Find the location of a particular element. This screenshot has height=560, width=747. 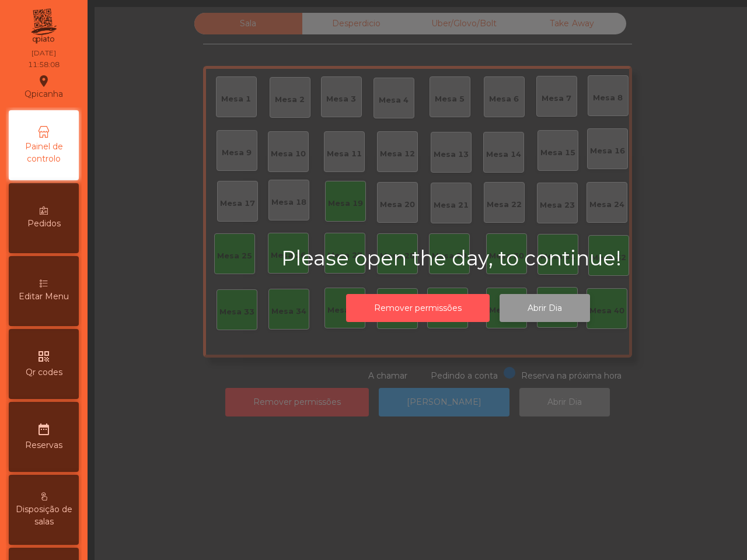

img: qpiato is located at coordinates (43, 27).